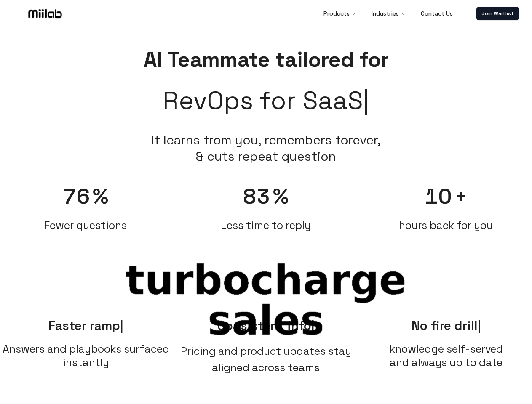 Image resolution: width=532 pixels, height=404 pixels. I want to click on span: RevOps for SaaS, so click(266, 101).